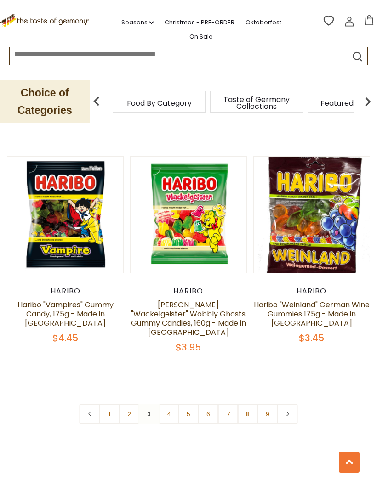 This screenshot has width=377, height=485. Describe the element at coordinates (257, 103) in the screenshot. I see `span: Taste of Germany Collections` at that location.